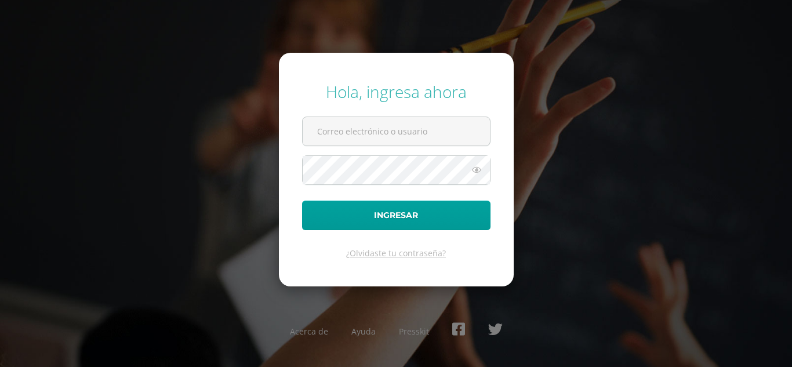  I want to click on div: Hola, ingresa ahora, so click(396, 92).